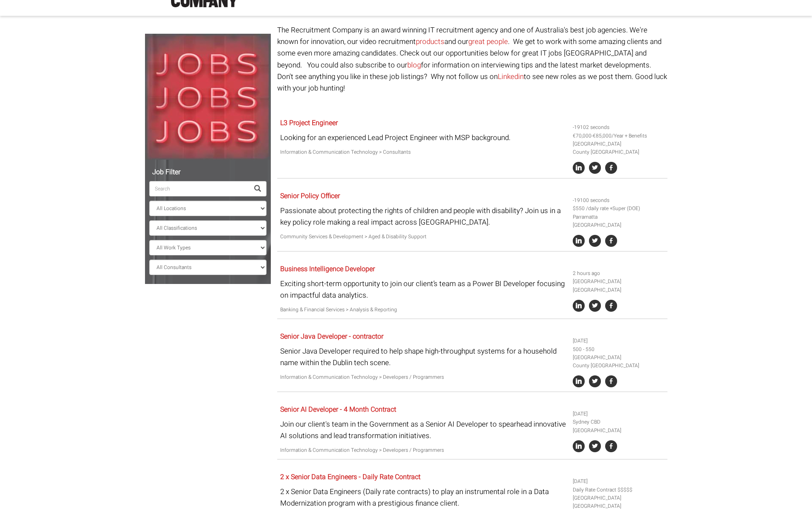 The image size is (812, 512). I want to click on a: Senior AI Developer - 4 Month Contract, so click(338, 409).